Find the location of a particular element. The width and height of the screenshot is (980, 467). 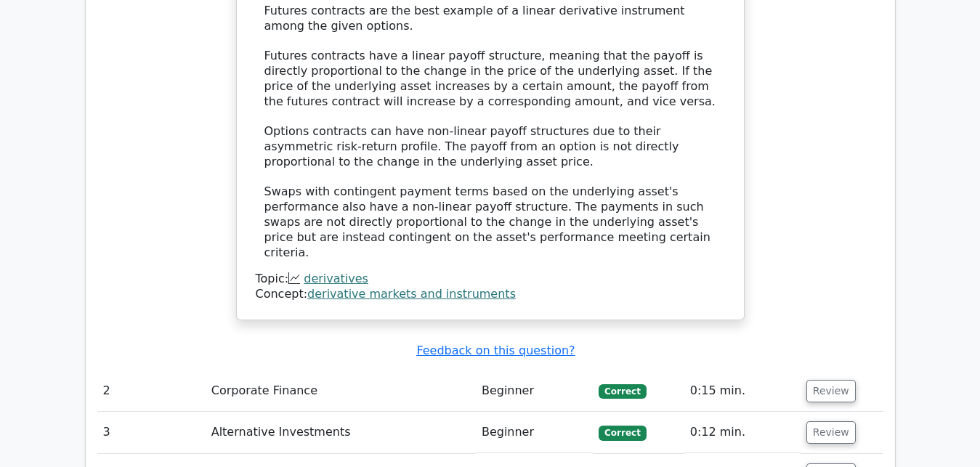

td: 3 is located at coordinates (151, 432).